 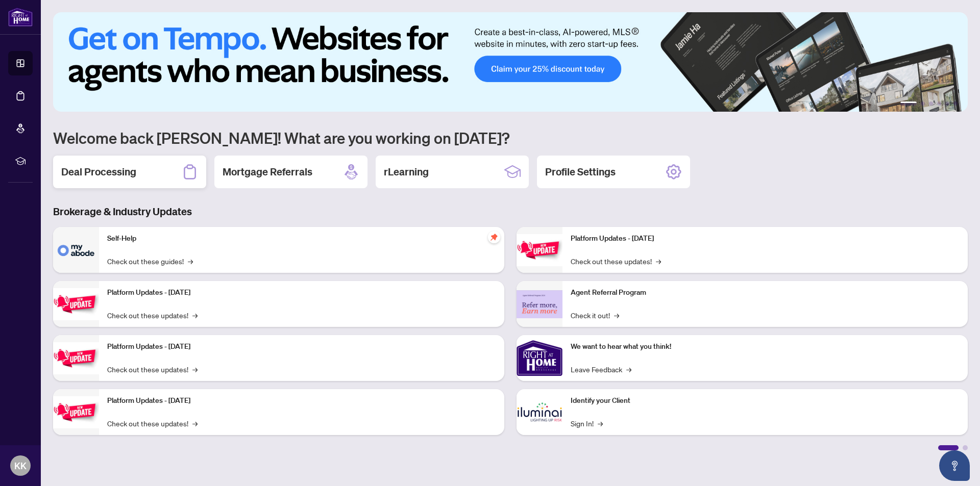 What do you see at coordinates (511, 212) in the screenshot?
I see `h3: Brokerage & Industry Updates` at bounding box center [511, 212].